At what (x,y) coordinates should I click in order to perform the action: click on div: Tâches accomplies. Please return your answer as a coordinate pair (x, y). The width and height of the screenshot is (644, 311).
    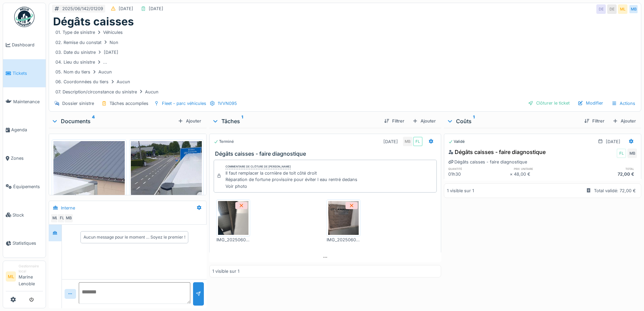
    Looking at the image, I should click on (129, 103).